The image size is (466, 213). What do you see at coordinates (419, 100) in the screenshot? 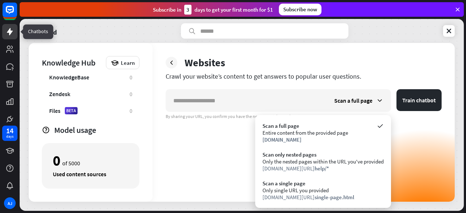
I see `button: Train chatbot` at bounding box center [419, 100].